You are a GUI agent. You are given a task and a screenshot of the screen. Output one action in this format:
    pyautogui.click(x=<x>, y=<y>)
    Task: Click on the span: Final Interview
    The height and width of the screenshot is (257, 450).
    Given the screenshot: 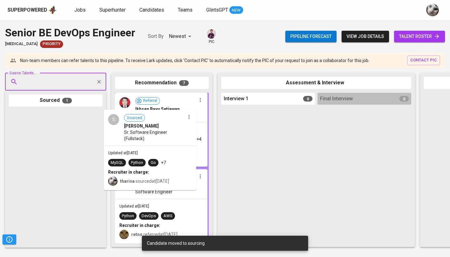 What is the action you would take?
    pyautogui.click(x=337, y=99)
    